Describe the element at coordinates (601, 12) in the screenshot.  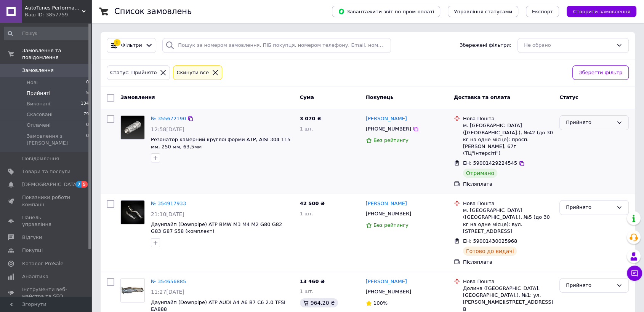
I see `button: Створити замовлення` at that location.